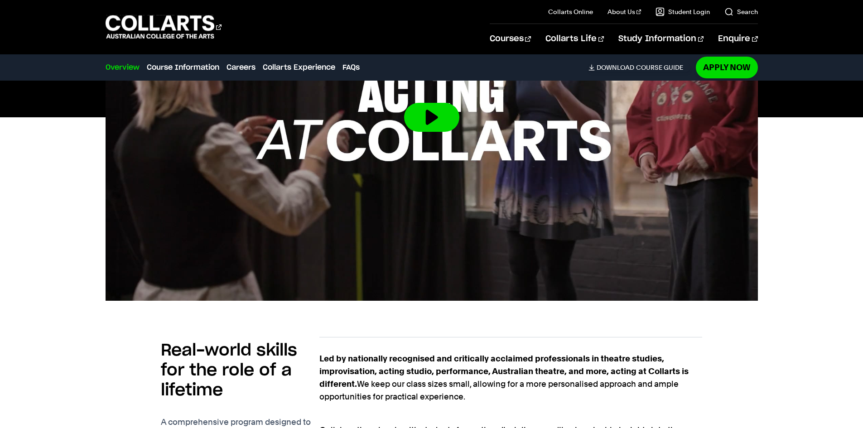 This screenshot has width=863, height=428. I want to click on a: Search, so click(741, 12).